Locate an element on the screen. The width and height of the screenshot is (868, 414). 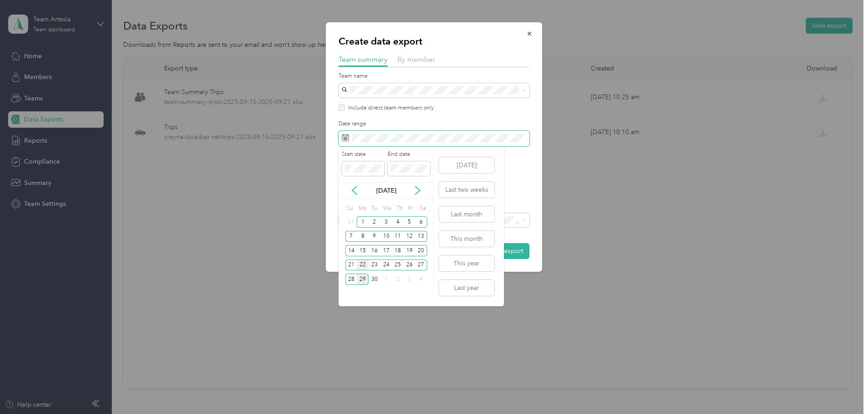
div: 11 is located at coordinates (398, 237).